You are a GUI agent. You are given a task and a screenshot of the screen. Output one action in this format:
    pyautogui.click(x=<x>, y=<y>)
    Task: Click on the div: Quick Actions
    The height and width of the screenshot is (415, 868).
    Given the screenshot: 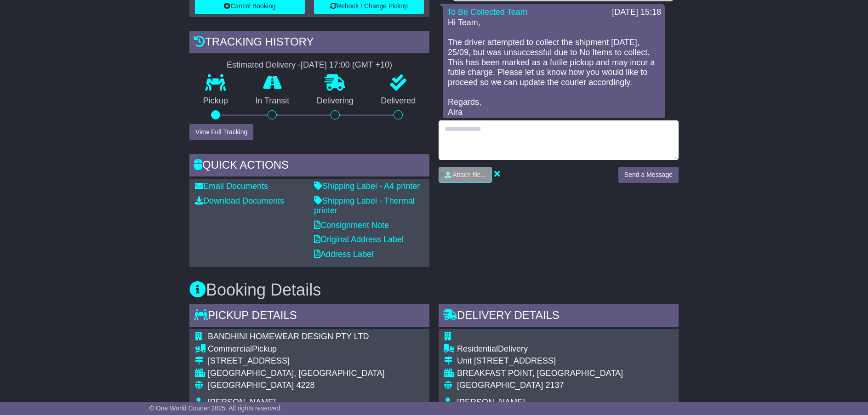 What is the action you would take?
    pyautogui.click(x=310, y=167)
    